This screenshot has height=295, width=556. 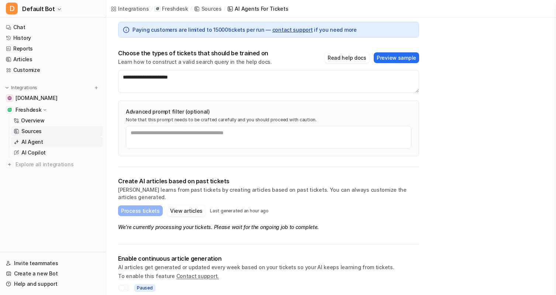 What do you see at coordinates (10, 110) in the screenshot?
I see `img: Freshdesk` at bounding box center [10, 110].